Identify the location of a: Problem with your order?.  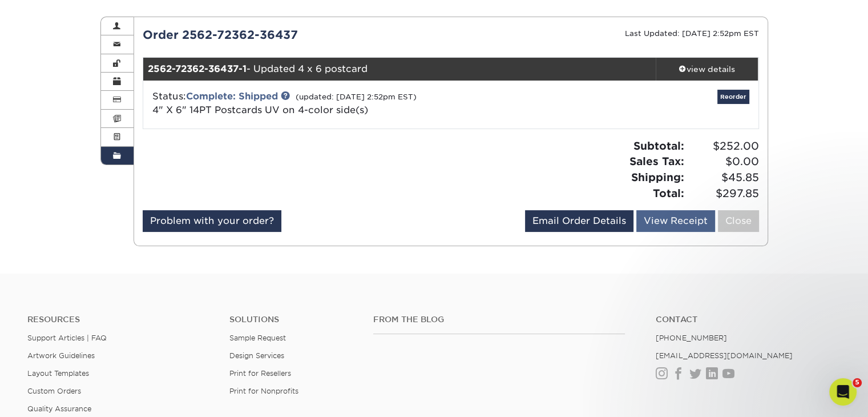
(212, 221).